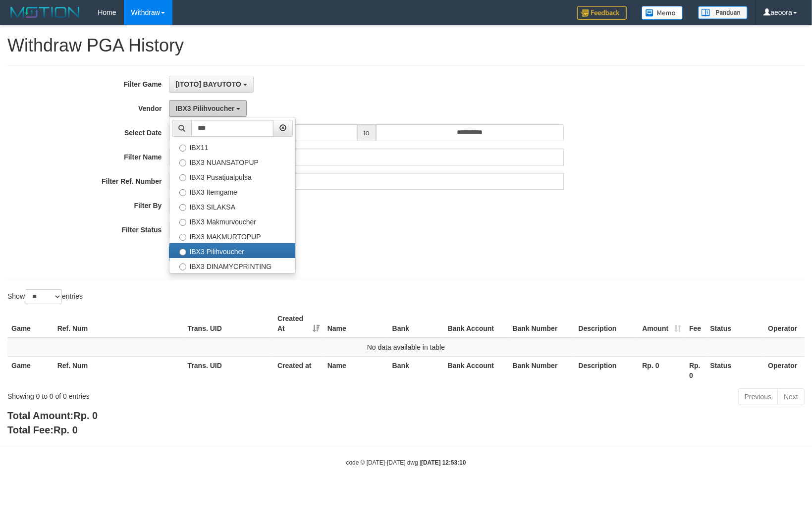 This screenshot has height=529, width=812. Describe the element at coordinates (233, 177) in the screenshot. I see `label: IBX3 Pusatjualpulsa` at that location.